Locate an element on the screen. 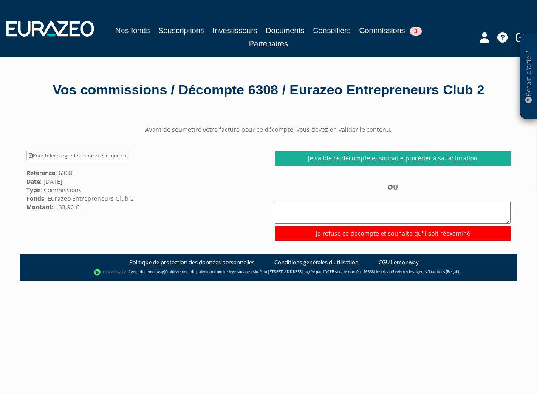 Image resolution: width=537 pixels, height=394 pixels. strong: Type is located at coordinates (33, 190).